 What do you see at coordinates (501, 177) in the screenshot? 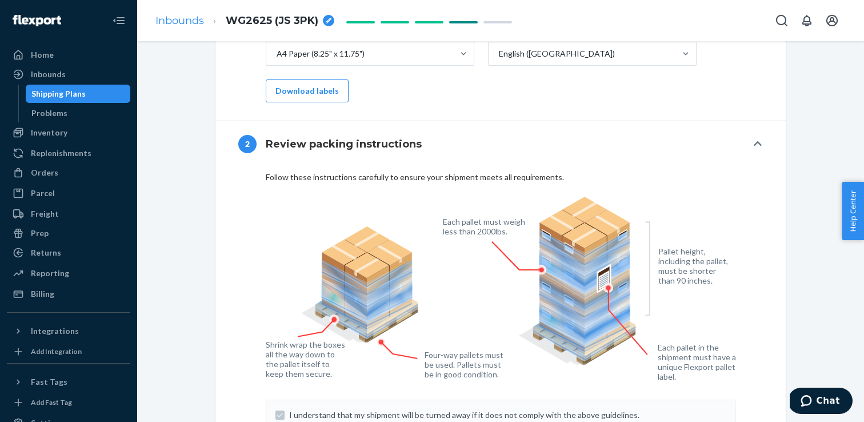
I see `div: Follow these instructions carefully to ensure your shipment meets all requirements.` at bounding box center [501, 177].